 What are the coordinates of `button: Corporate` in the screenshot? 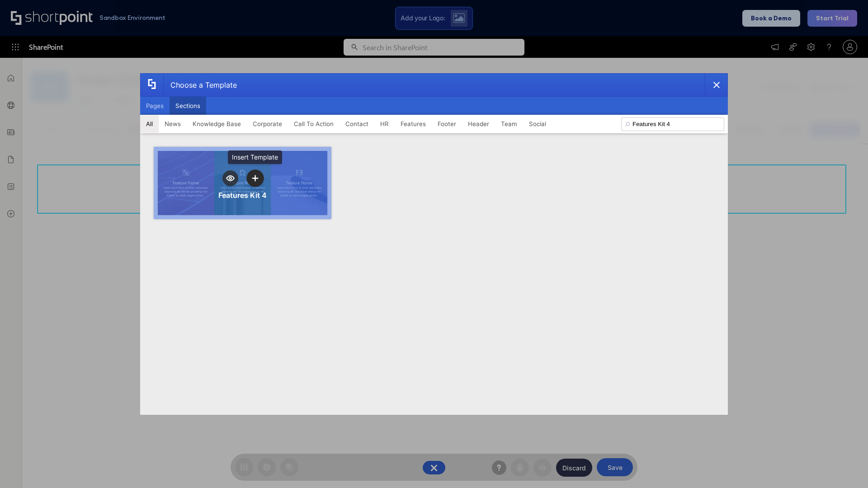 It's located at (267, 124).